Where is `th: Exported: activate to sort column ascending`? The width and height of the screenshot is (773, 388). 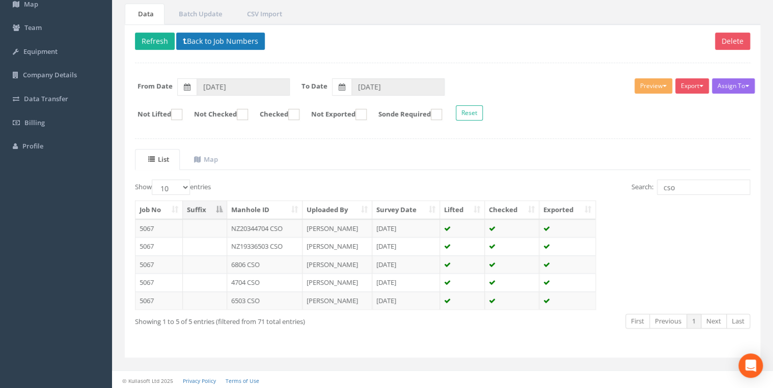
th: Exported: activate to sort column ascending is located at coordinates (567, 210).